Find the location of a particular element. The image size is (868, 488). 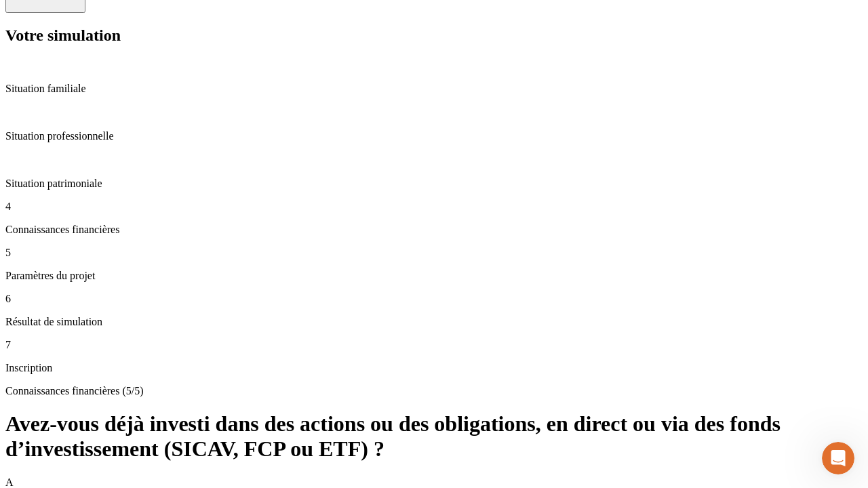

p: 7 is located at coordinates (434, 345).